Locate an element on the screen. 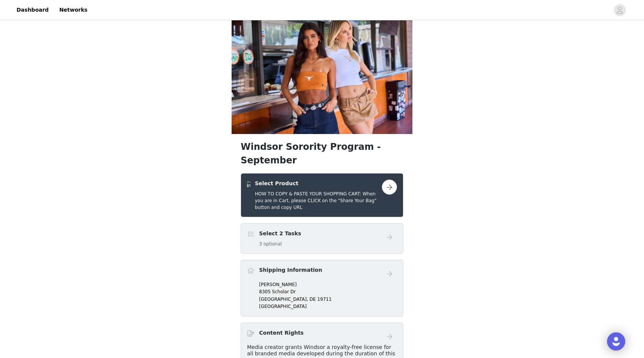 This screenshot has height=358, width=644. div: Select Product is located at coordinates (322, 195).